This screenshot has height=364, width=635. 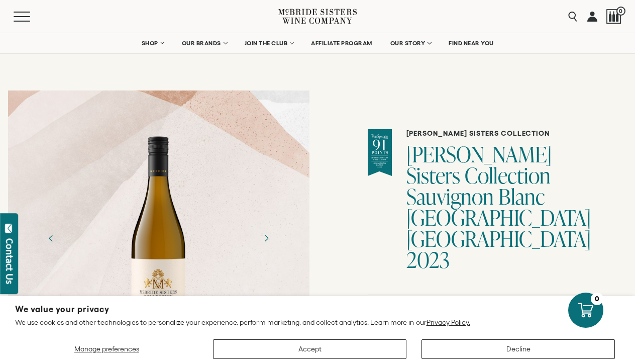 I want to click on a: OUR BRANDS, so click(x=204, y=43).